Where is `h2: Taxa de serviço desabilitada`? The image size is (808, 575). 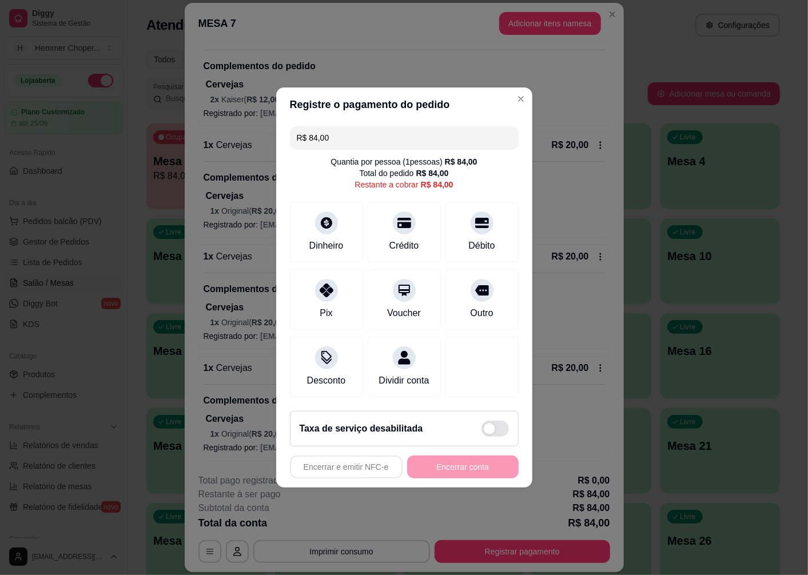
h2: Taxa de serviço desabilitada is located at coordinates (361, 429).